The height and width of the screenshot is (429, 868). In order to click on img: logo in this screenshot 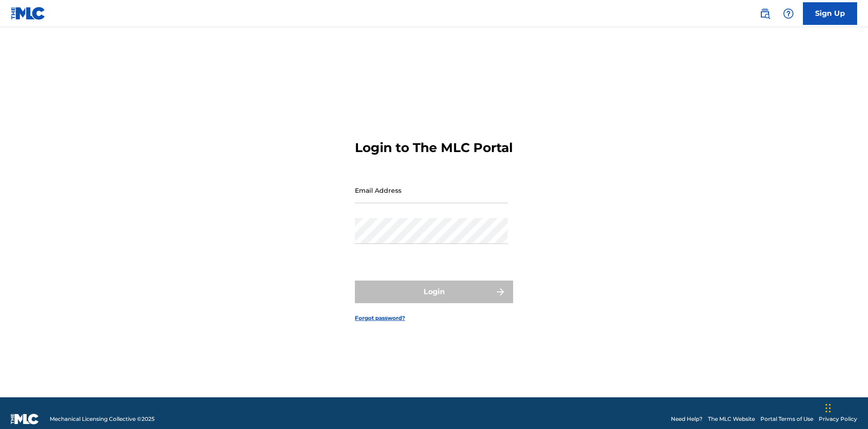, I will do `click(25, 419)`.